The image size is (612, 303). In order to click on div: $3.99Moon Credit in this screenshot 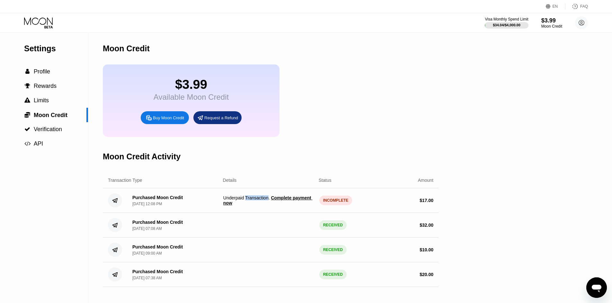, I will do `click(551, 23)`.